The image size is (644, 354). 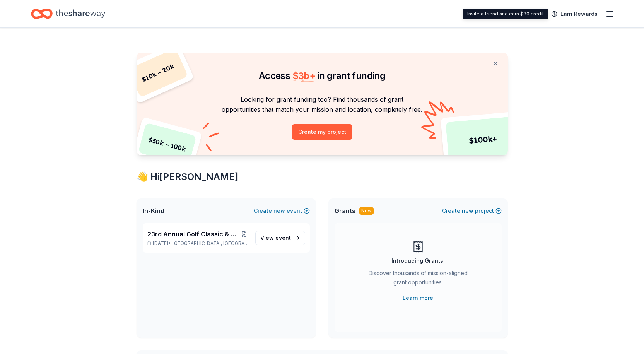 I want to click on button: Createnewevent, so click(x=281, y=211).